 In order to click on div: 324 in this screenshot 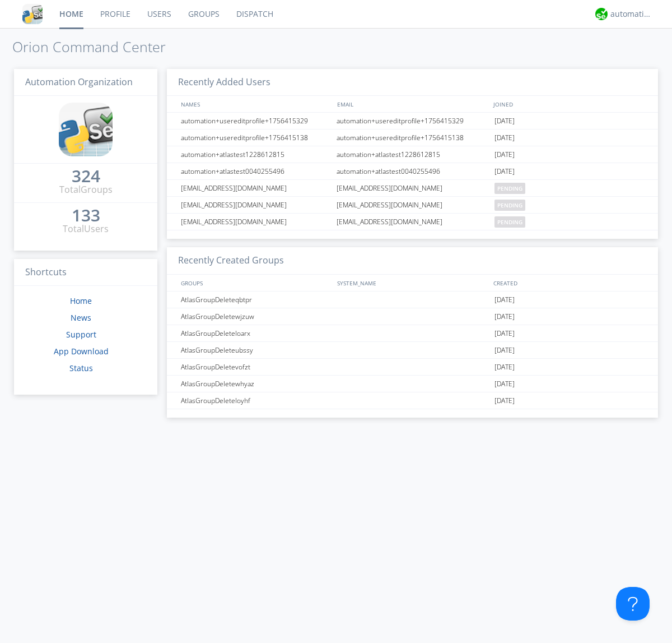, I will do `click(86, 176)`.